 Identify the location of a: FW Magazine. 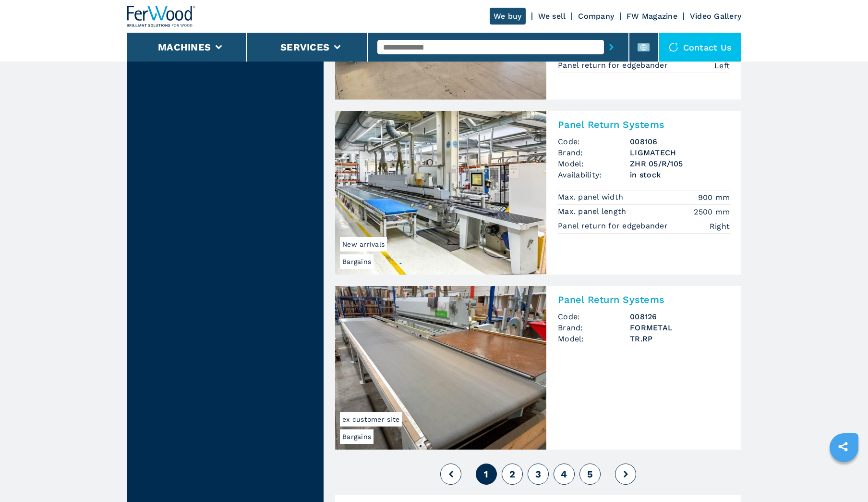
(652, 16).